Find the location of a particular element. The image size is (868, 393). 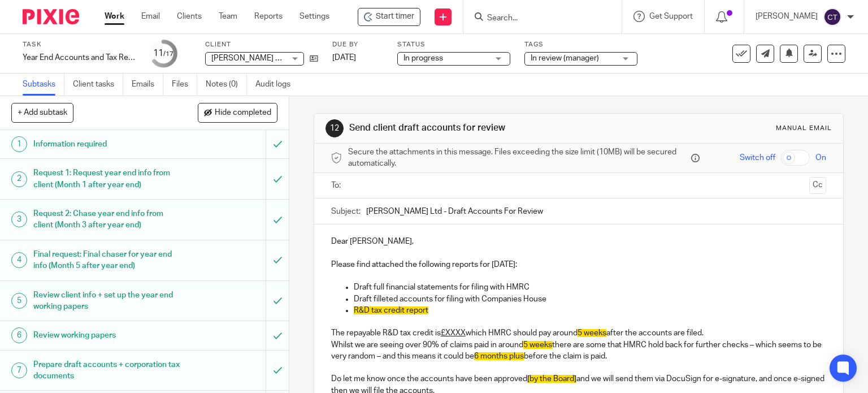

h1: Information required is located at coordinates (107, 144).